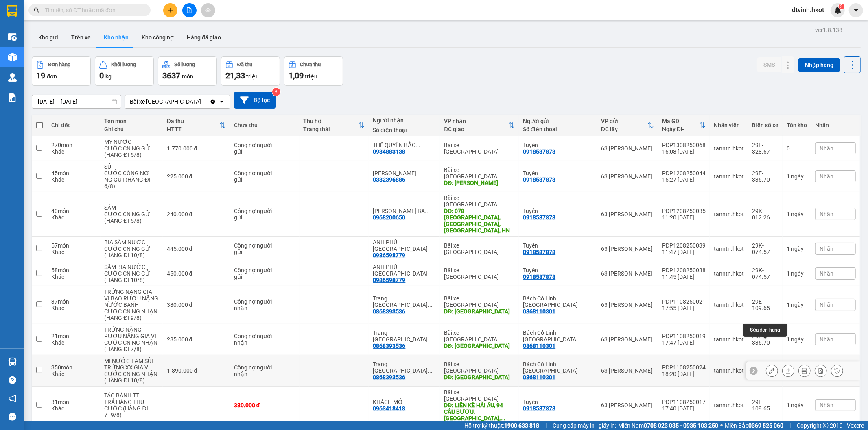 Image resolution: width=868 pixels, height=430 pixels. Describe the element at coordinates (808, 10) in the screenshot. I see `span: dtvinh.hkot` at that location.